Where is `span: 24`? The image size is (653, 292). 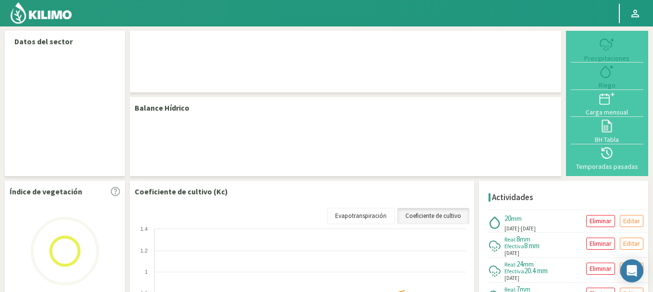 span: 24 is located at coordinates (520, 264).